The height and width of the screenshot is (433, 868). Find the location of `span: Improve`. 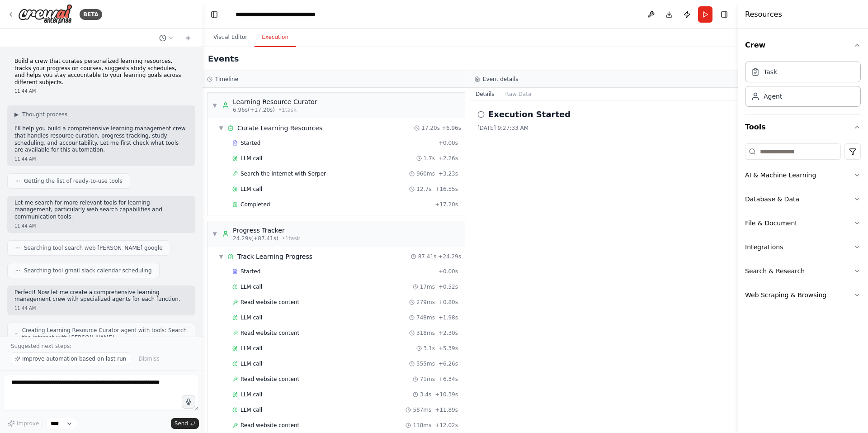

span: Improve is located at coordinates (27, 423).